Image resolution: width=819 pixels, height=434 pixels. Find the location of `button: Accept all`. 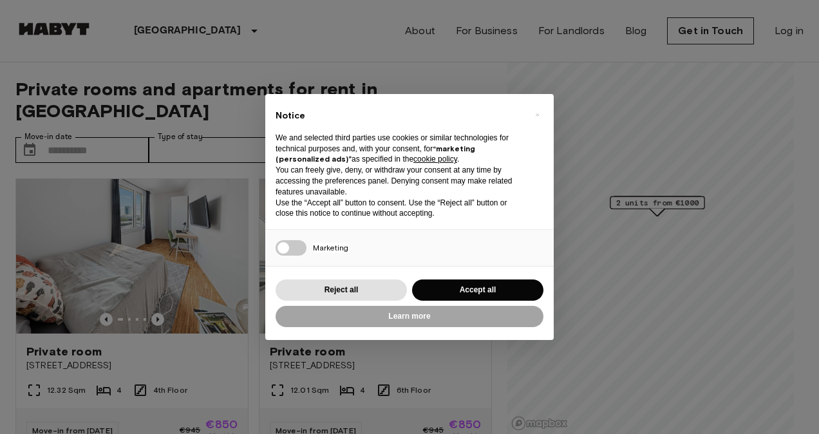

button: Accept all is located at coordinates (478, 290).